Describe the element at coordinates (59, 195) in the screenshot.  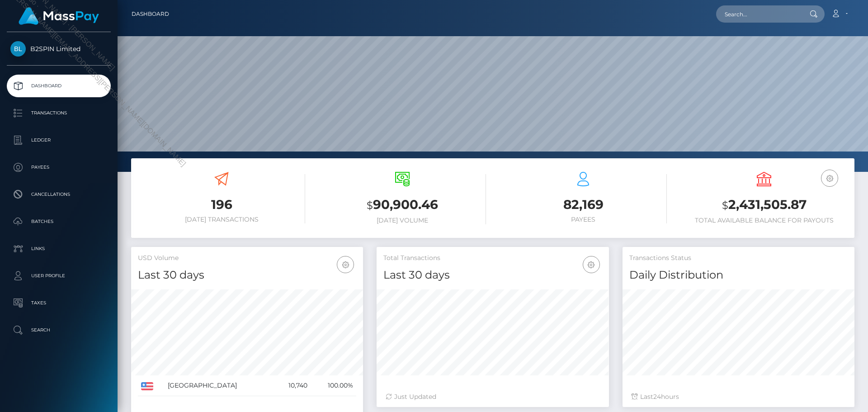
I see `p: Cancellations` at that location.